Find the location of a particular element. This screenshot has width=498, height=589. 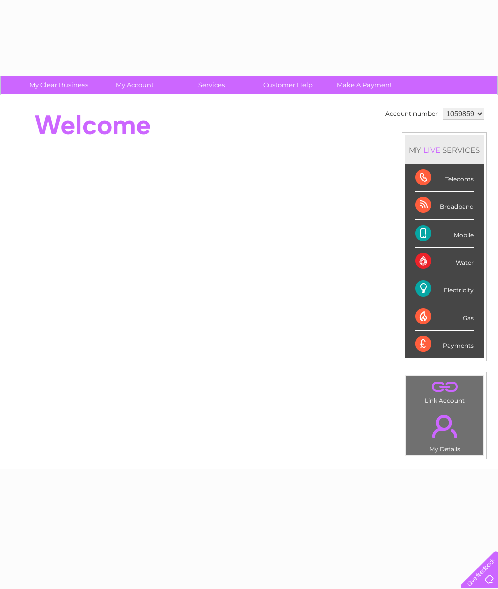

td: Link Account is located at coordinates (444, 390).